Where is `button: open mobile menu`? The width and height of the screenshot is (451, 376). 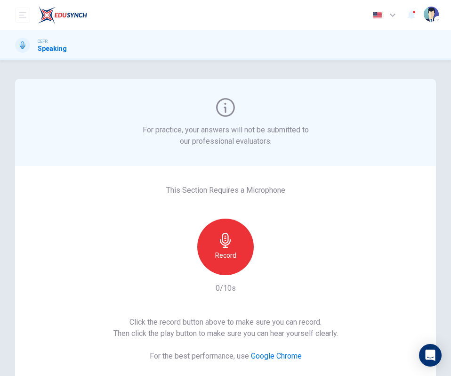 button: open mobile menu is located at coordinates (23, 15).